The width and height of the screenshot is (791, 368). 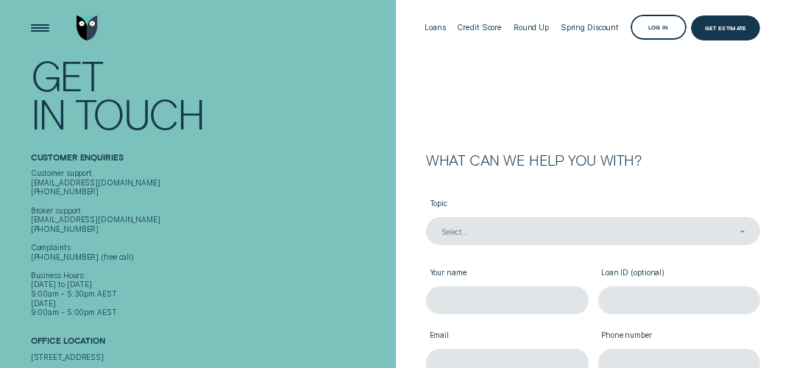 I want to click on div: Loans, so click(x=435, y=27).